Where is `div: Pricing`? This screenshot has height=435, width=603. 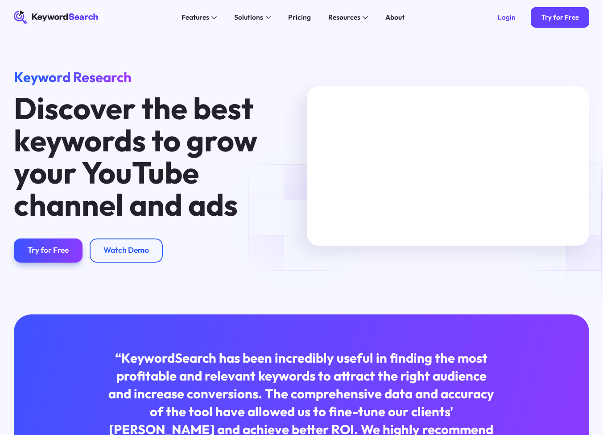 div: Pricing is located at coordinates (299, 17).